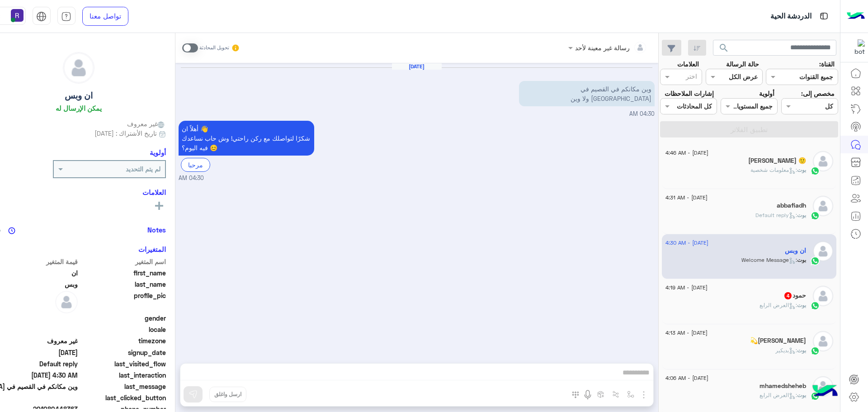 This screenshot has height=412, width=868. What do you see at coordinates (788, 296) in the screenshot?
I see `span: 4` at bounding box center [788, 296].